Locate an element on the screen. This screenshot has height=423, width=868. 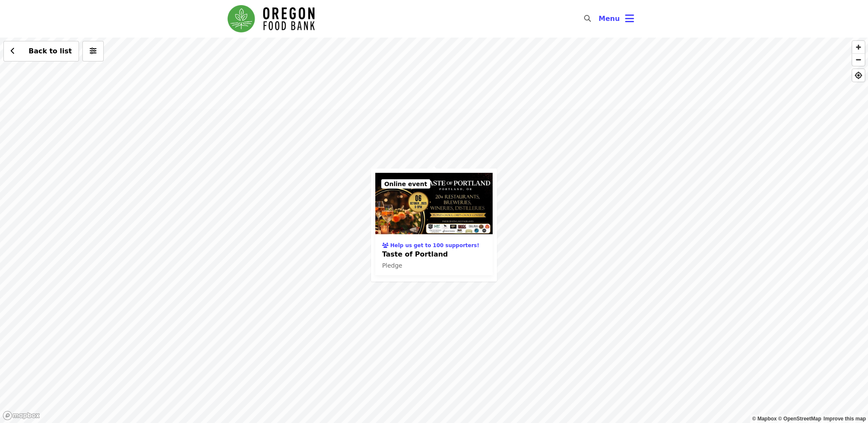
input: Search is located at coordinates (599, 19).